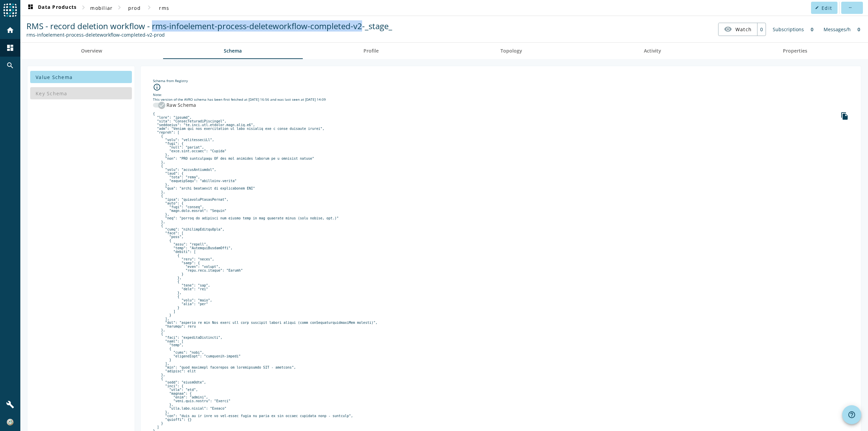  I want to click on span: Activity, so click(653, 51).